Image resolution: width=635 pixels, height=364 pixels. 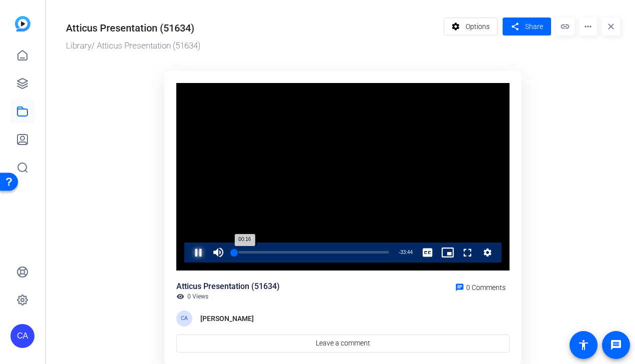 I want to click on button: Captions, so click(x=428, y=252).